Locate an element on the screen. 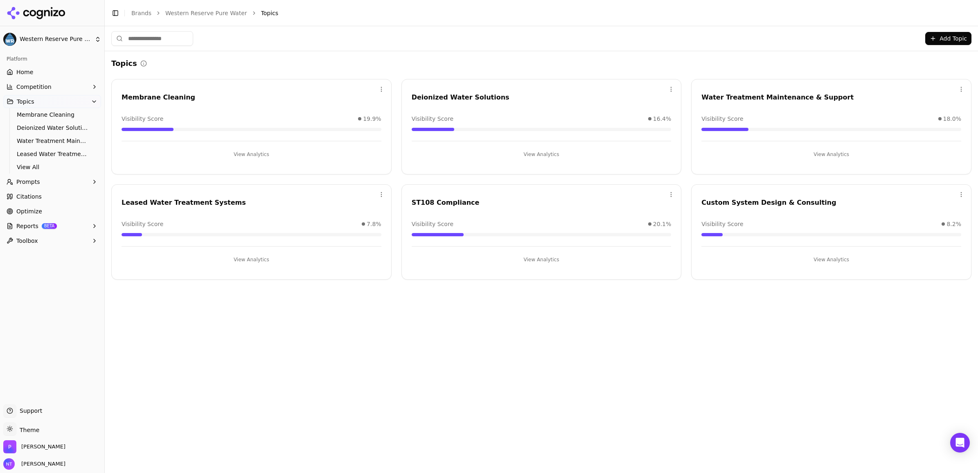 The width and height of the screenshot is (978, 473). div: Open Intercom Messenger is located at coordinates (960, 443).